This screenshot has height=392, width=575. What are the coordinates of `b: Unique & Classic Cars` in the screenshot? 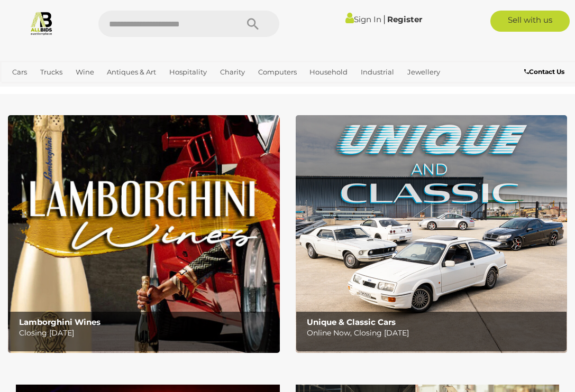 It's located at (351, 322).